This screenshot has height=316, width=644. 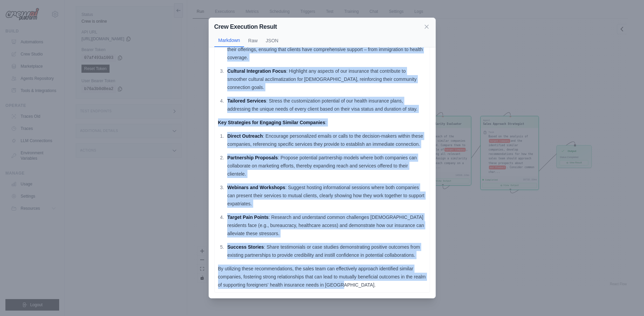 What do you see at coordinates (252, 158) in the screenshot?
I see `strong: Partnership Proposals` at bounding box center [252, 158].